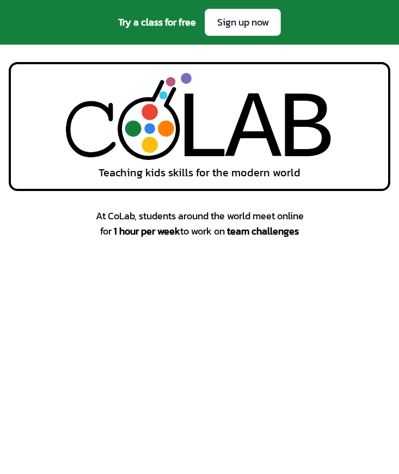 This screenshot has width=399, height=474. Describe the element at coordinates (253, 131) in the screenshot. I see `div: A` at that location.